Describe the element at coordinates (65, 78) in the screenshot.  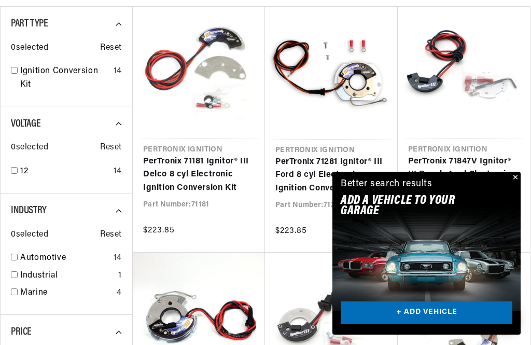
I see `a: Ignition Conversion Kit` at that location.